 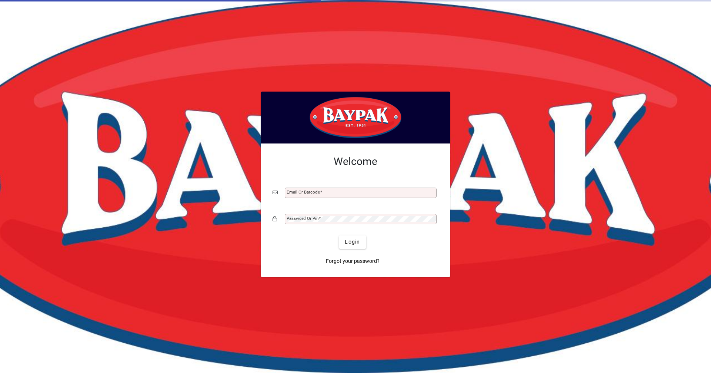 What do you see at coordinates (303, 192) in the screenshot?
I see `mat-label: Email or Barcode` at bounding box center [303, 192].